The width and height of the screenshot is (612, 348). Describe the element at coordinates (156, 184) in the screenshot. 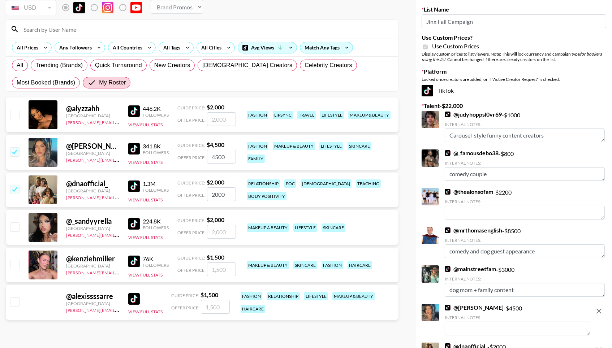

I see `div: 1.3M` at that location.